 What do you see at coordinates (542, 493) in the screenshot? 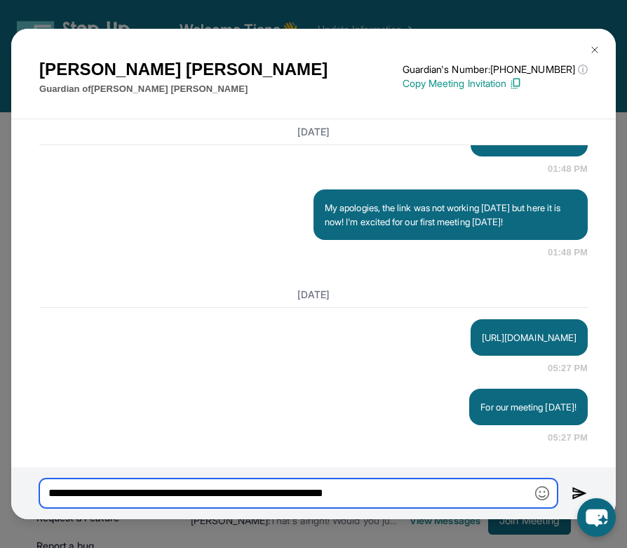
I see `img: Emoji` at bounding box center [542, 493].